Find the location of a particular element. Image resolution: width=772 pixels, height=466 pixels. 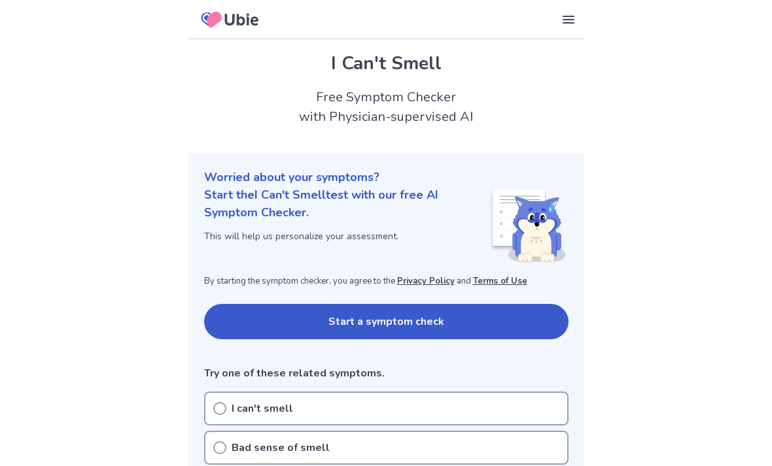

p: Start the I Can't Smell test with our free AI Symptom Checker. is located at coordinates (347, 204).